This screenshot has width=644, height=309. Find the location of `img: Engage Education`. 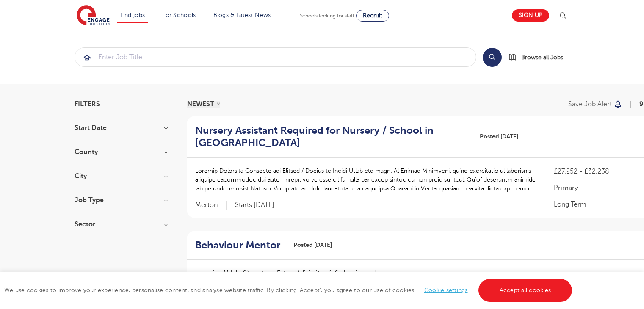

img: Engage Education is located at coordinates (93, 15).